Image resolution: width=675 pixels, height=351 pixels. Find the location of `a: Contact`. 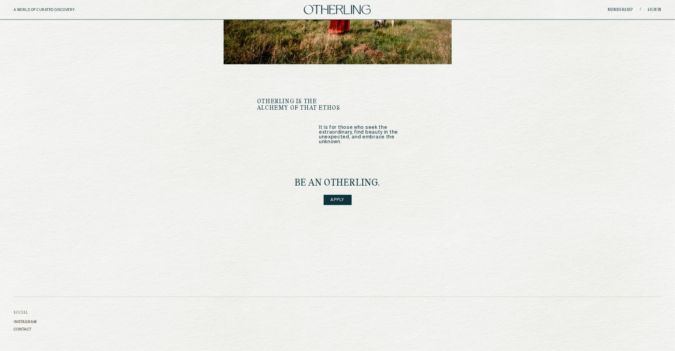

a: Contact is located at coordinates (25, 329).